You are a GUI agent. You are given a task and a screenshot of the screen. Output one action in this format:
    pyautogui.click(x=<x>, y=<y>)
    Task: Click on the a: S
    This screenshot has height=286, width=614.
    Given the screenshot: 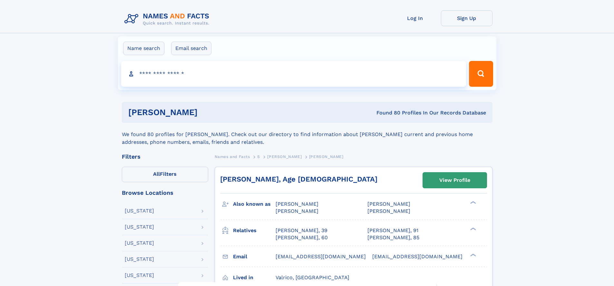 What is the action you would take?
    pyautogui.click(x=258, y=156)
    